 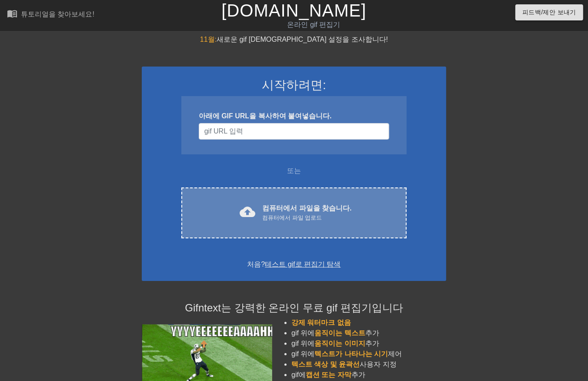 I want to click on button: 피드백/제안 보내기, so click(x=550, y=12).